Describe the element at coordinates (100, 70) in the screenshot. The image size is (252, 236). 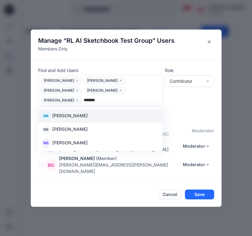
I see `p: Find and Add Users` at that location.